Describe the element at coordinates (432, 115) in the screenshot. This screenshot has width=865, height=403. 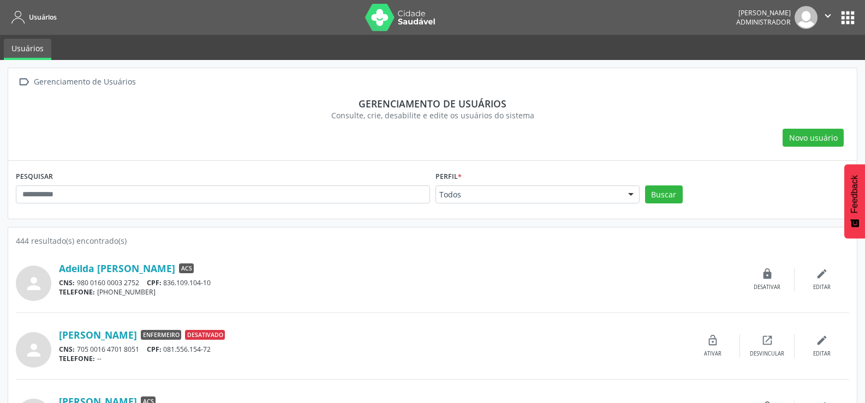
I see `div: Consulte, crie, desabilite e edite os usuários do sistema` at that location.